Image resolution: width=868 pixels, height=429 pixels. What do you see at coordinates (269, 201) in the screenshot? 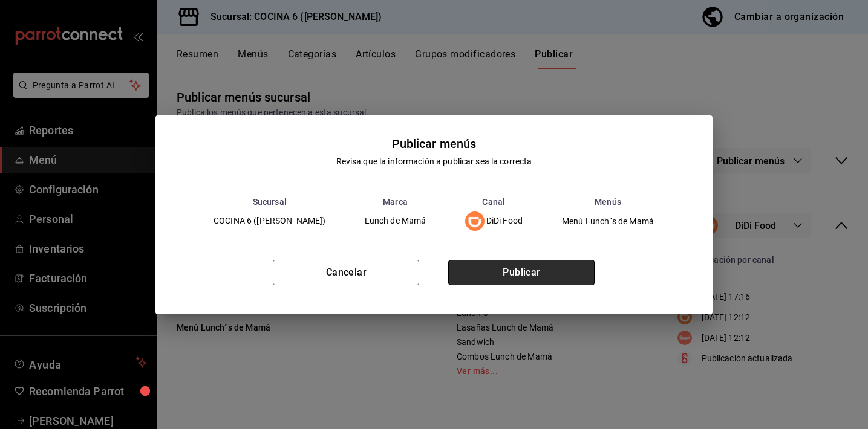
I see `th: Sucursal` at bounding box center [269, 201].